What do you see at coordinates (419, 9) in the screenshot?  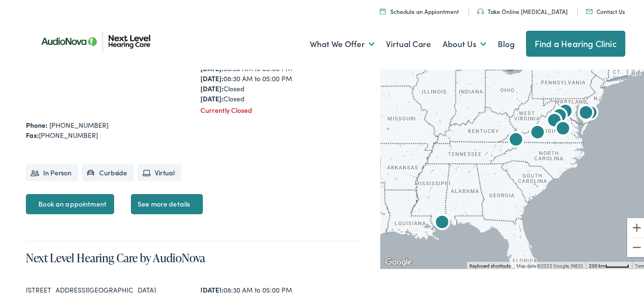 I see `a: Schedule an Appiontment` at bounding box center [419, 9].